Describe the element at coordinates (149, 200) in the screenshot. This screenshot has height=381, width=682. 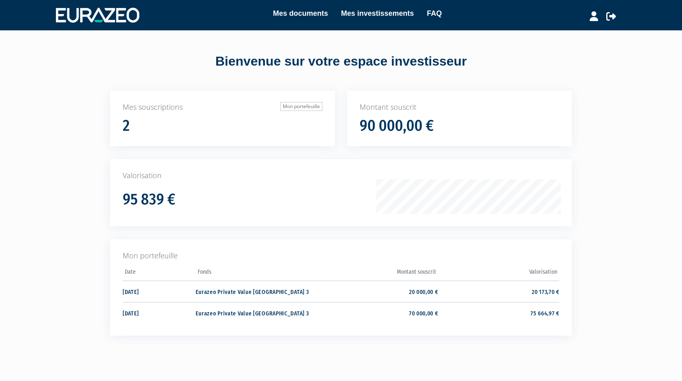
I see `h1: 95 839 €` at that location.